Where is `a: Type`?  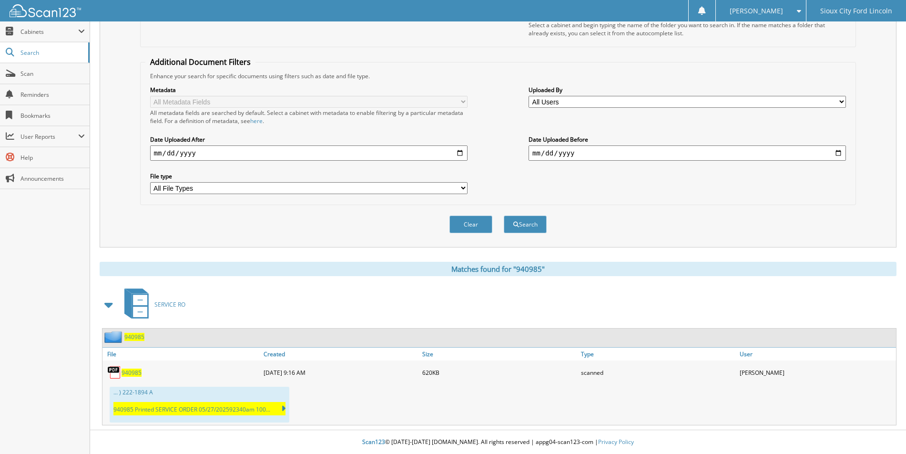 a: Type is located at coordinates (658, 354).